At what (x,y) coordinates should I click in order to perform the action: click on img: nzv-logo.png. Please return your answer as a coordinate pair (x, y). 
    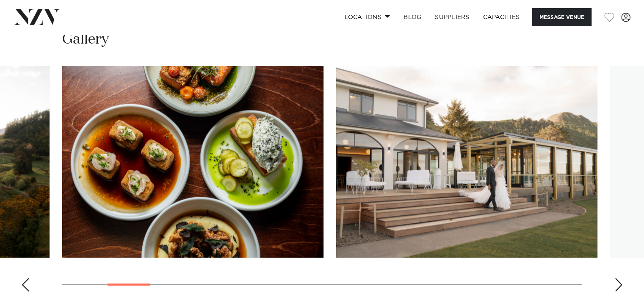
    Looking at the image, I should click on (37, 17).